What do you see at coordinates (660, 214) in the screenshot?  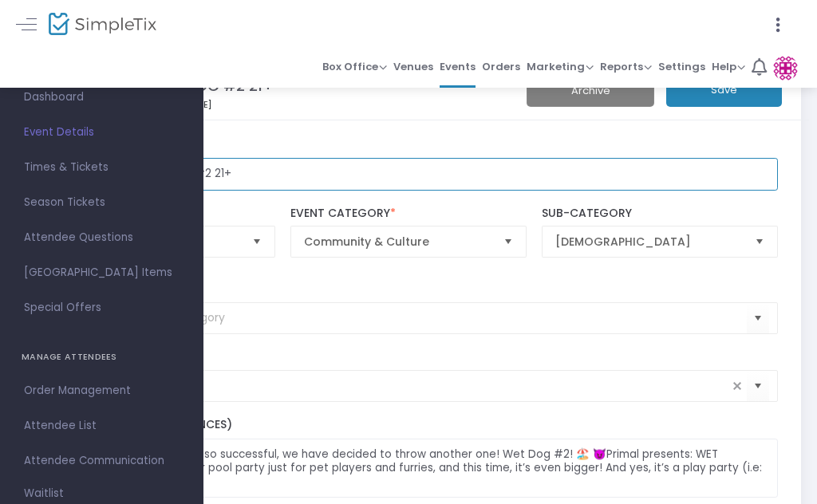 I see `label: Sub-Category` at bounding box center [660, 214].